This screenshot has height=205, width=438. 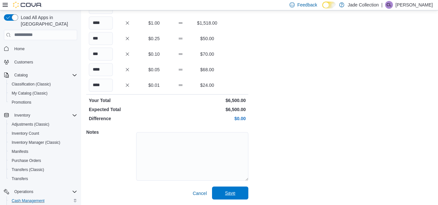 I want to click on p: $0.25, so click(x=154, y=39).